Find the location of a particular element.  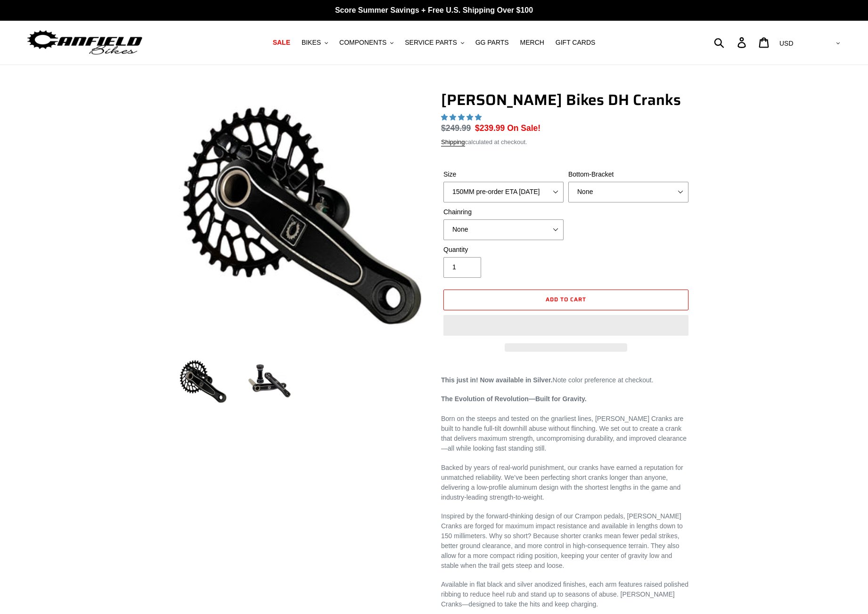

a: GIFT CARDS is located at coordinates (576, 43).